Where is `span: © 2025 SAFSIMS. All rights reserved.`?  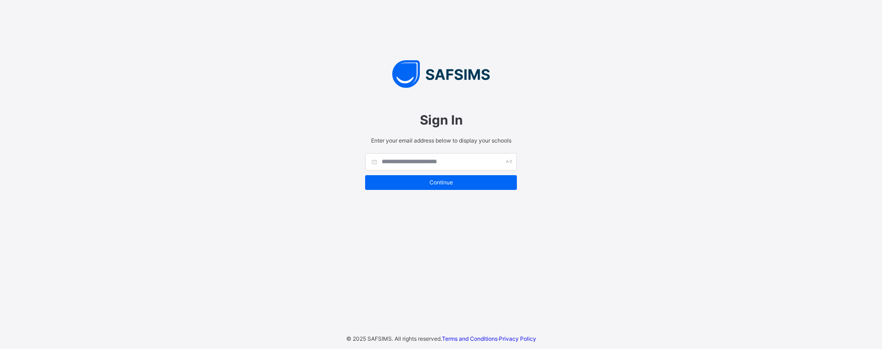 span: © 2025 SAFSIMS. All rights reserved. is located at coordinates (394, 338).